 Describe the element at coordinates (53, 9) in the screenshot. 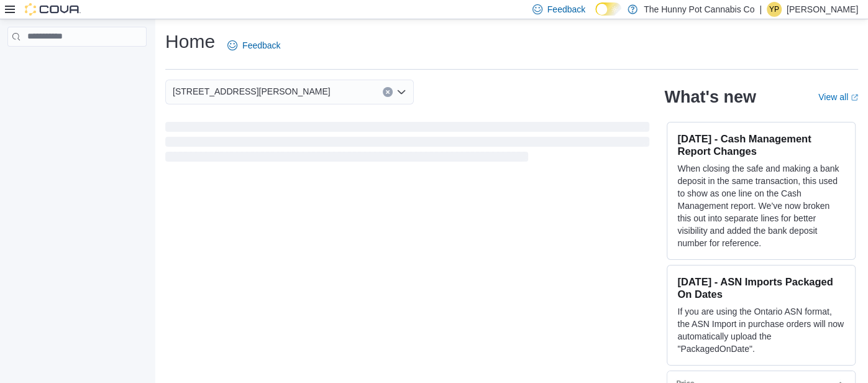

I see `img: Cova` at that location.